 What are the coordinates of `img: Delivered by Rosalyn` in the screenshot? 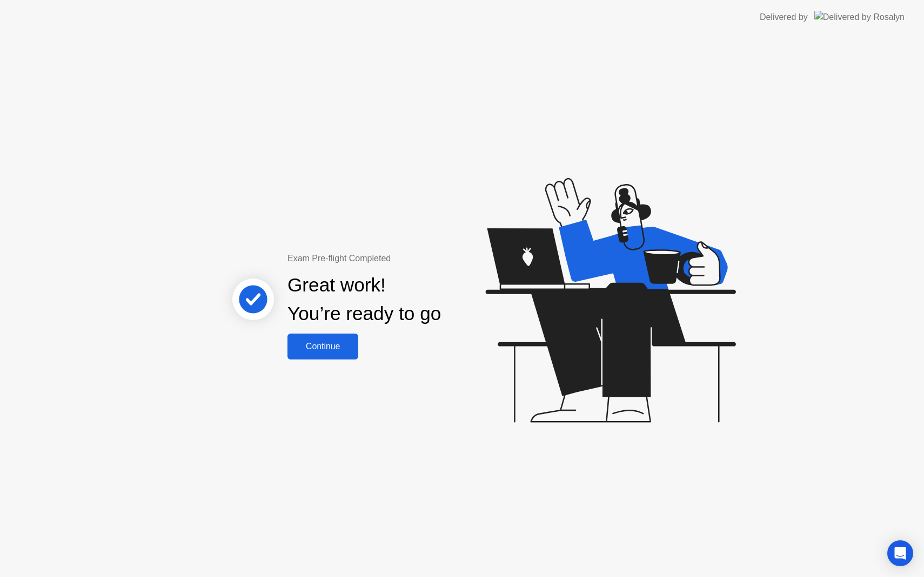 It's located at (859, 17).